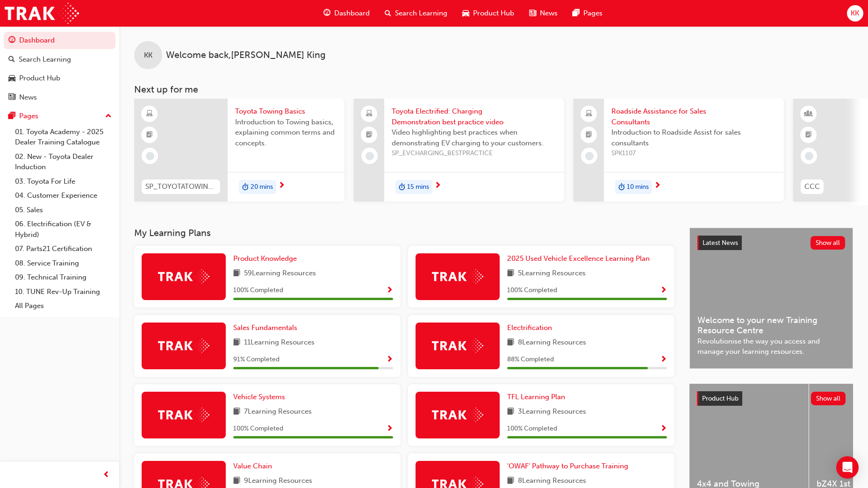  Describe the element at coordinates (28, 97) in the screenshot. I see `div: News` at that location.